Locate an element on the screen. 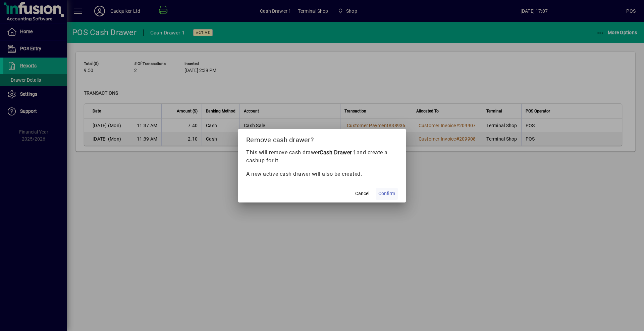 The image size is (644, 331). span: Confirm is located at coordinates (386, 194).